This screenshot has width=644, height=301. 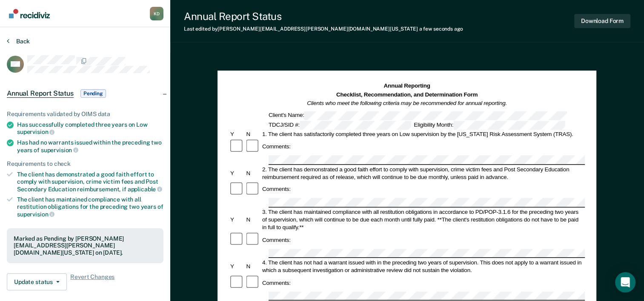 I want to click on div: Requirements to check, so click(x=85, y=164).